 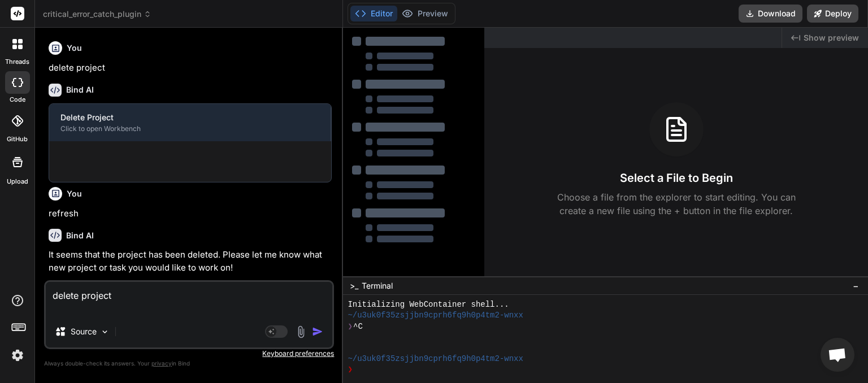 What do you see at coordinates (190, 117) in the screenshot?
I see `div: Delete Project` at bounding box center [190, 117].